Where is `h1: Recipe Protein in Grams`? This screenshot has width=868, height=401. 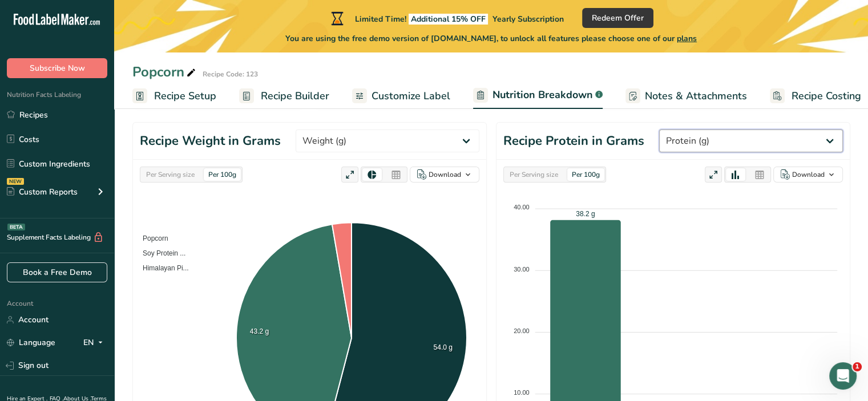 h1: Recipe Protein in Grams is located at coordinates (574, 141).